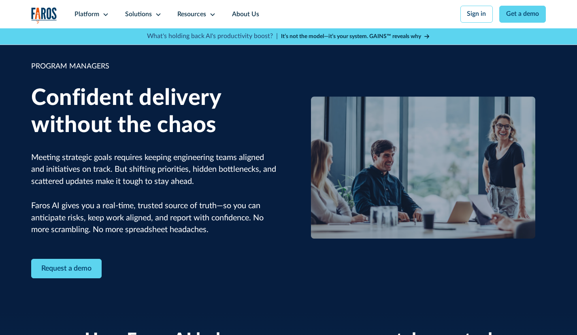 This screenshot has width=577, height=335. I want to click on p: What's holding back AI's productivity boost? |, so click(212, 36).